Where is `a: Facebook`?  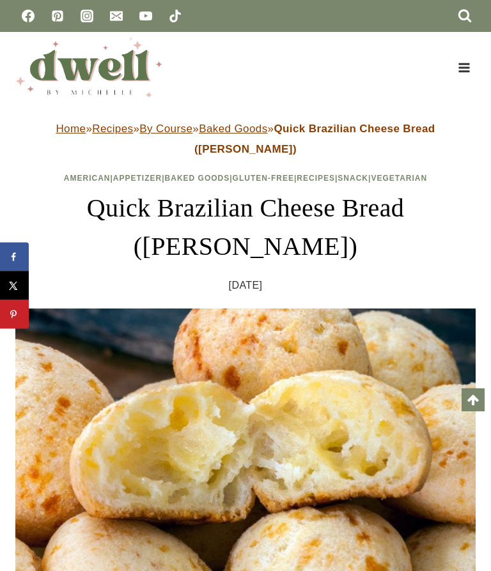
a: Facebook is located at coordinates (28, 16).